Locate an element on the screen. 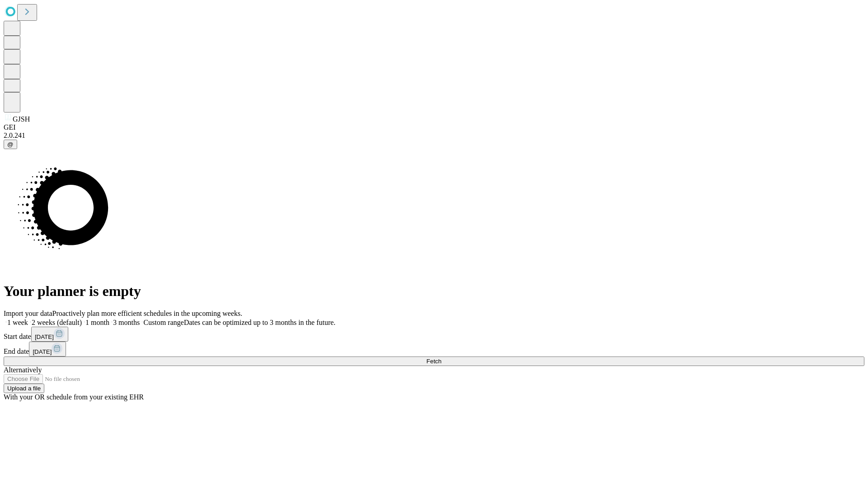  span: Import your data is located at coordinates (28, 313).